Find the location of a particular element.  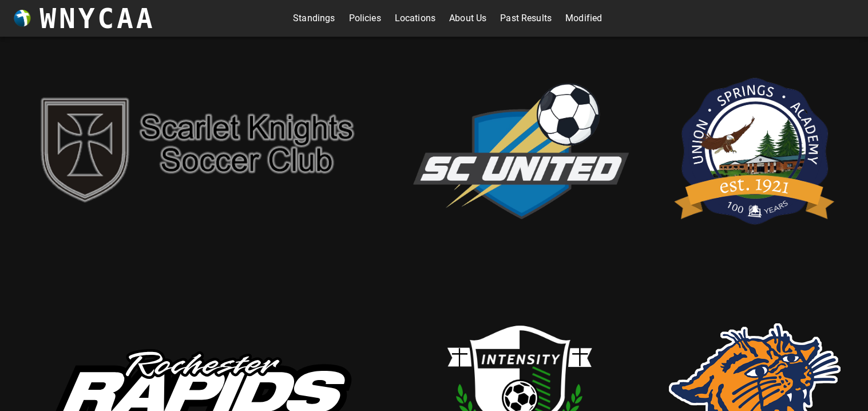

img: scUnited.png is located at coordinates (520, 149).